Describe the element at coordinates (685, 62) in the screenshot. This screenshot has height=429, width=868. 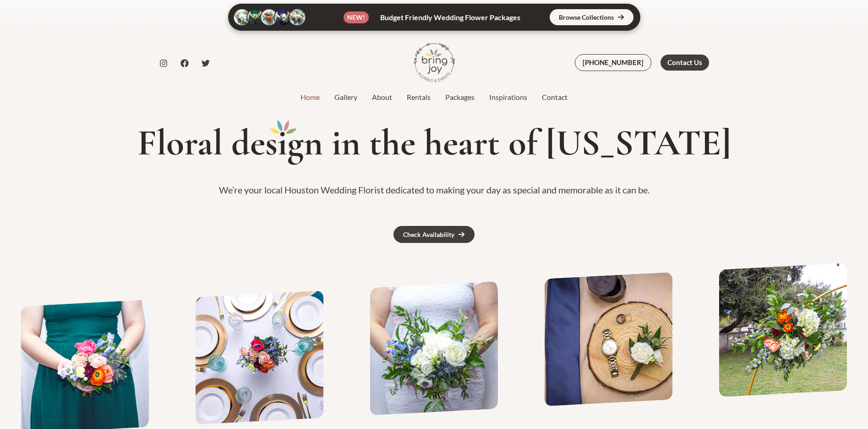
I see `a: Contact Us` at that location.